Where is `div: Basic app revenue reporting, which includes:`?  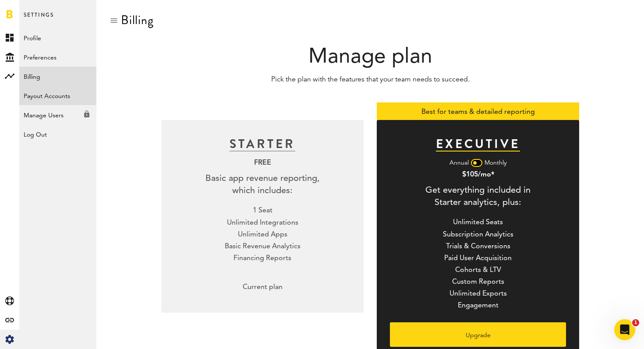 div: Basic app revenue reporting, which includes: is located at coordinates (262, 185).